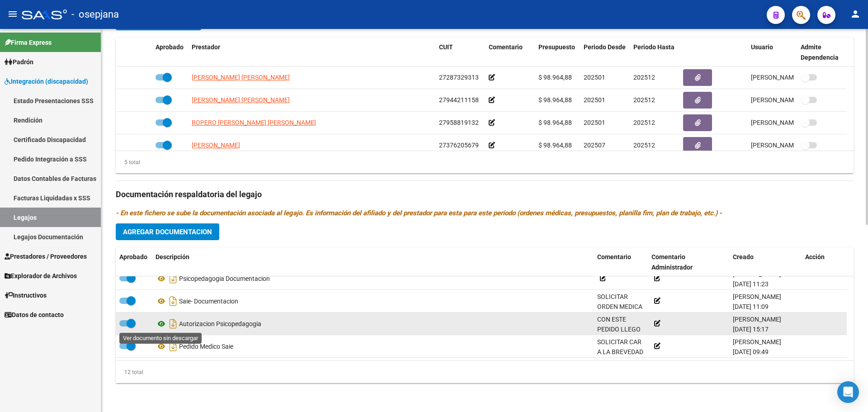 The width and height of the screenshot is (868, 412). What do you see at coordinates (653, 47) in the screenshot?
I see `span: Periodo Hasta` at bounding box center [653, 47].